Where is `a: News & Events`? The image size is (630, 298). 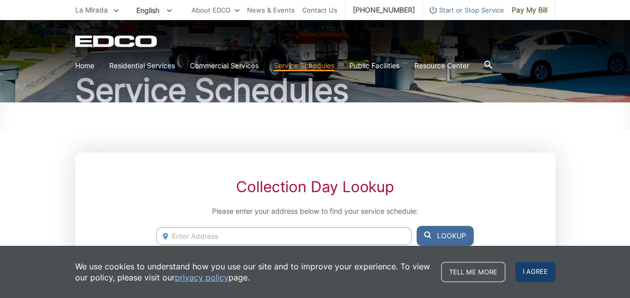 a: News & Events is located at coordinates (270, 10).